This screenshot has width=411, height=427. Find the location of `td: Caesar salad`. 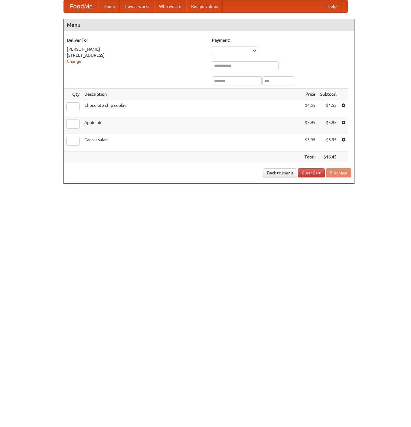

td: Caesar salad is located at coordinates (192, 143).